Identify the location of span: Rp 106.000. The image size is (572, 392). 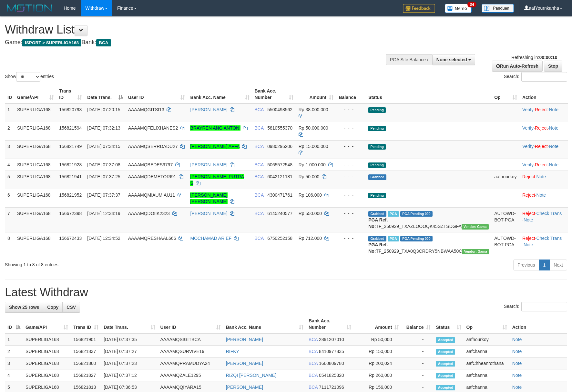
(310, 195).